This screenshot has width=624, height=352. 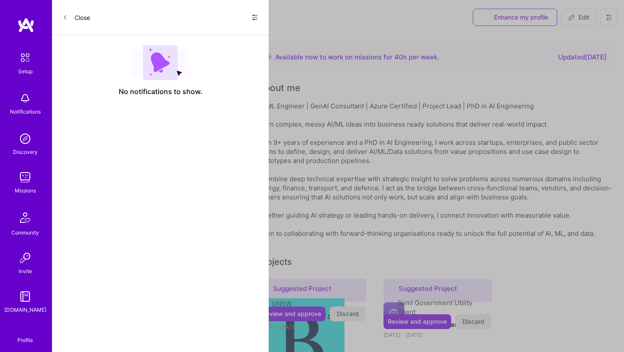 What do you see at coordinates (25, 271) in the screenshot?
I see `div: Invite` at bounding box center [25, 271].